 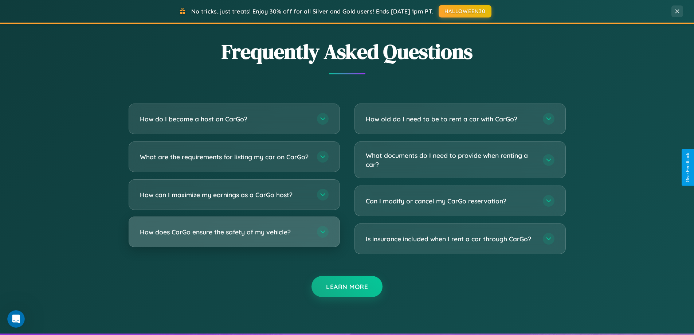 I want to click on h3: Can I modify or cancel my CarGo reservation?, so click(x=450, y=201).